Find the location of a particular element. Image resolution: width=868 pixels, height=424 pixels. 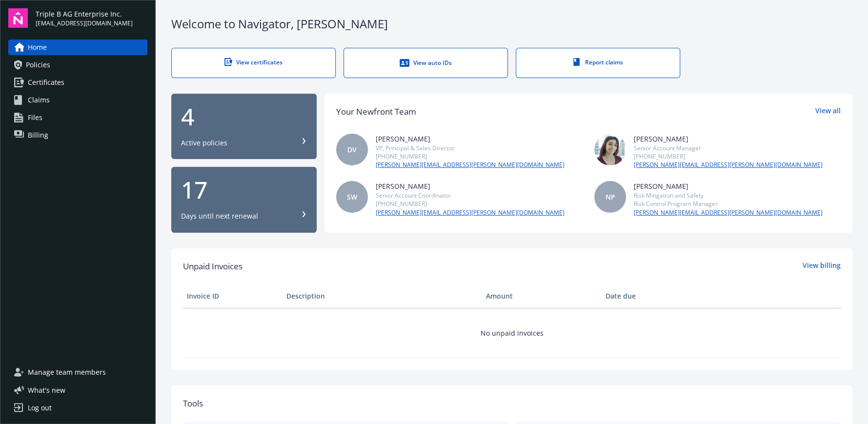

span: Home is located at coordinates (37, 47).